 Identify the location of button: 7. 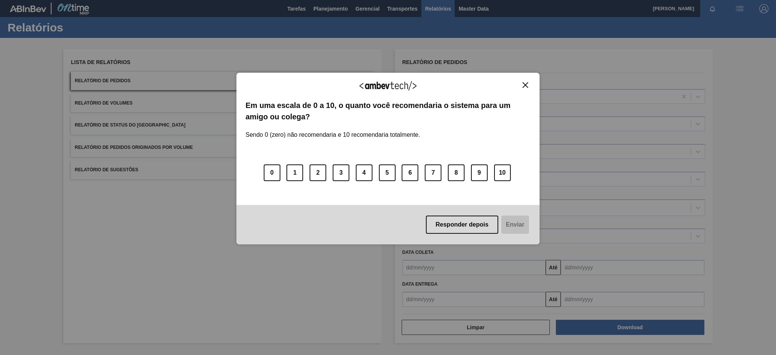
(433, 173).